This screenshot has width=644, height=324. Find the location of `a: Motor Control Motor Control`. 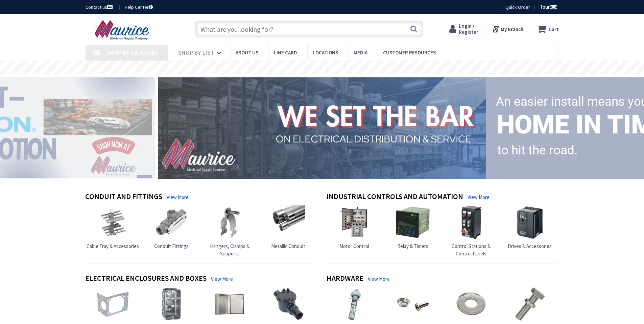

a: Motor Control Motor Control is located at coordinates (354, 227).